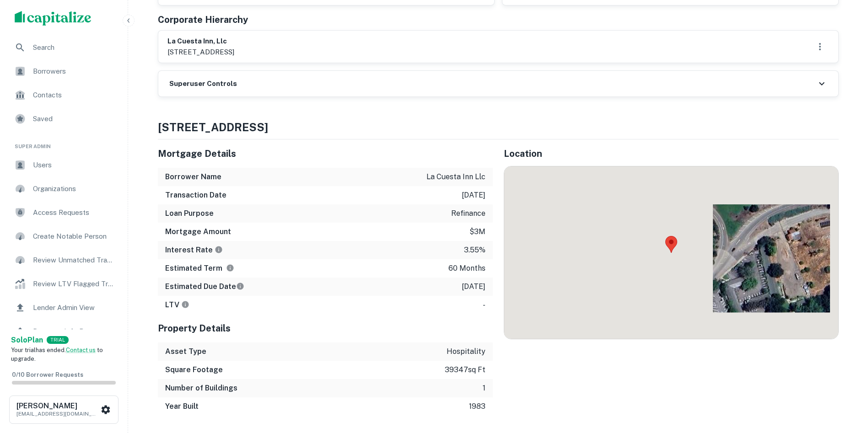  What do you see at coordinates (63, 95) in the screenshot?
I see `div: Contacts` at bounding box center [63, 95].